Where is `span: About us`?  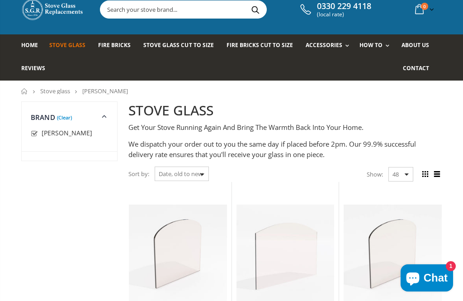
span: About us is located at coordinates (415, 45).